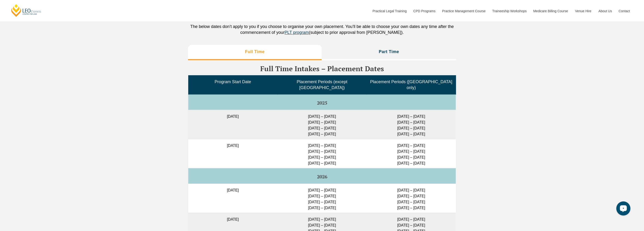 This screenshot has height=231, width=644. Describe the element at coordinates (296, 32) in the screenshot. I see `a: PLT program` at that location.